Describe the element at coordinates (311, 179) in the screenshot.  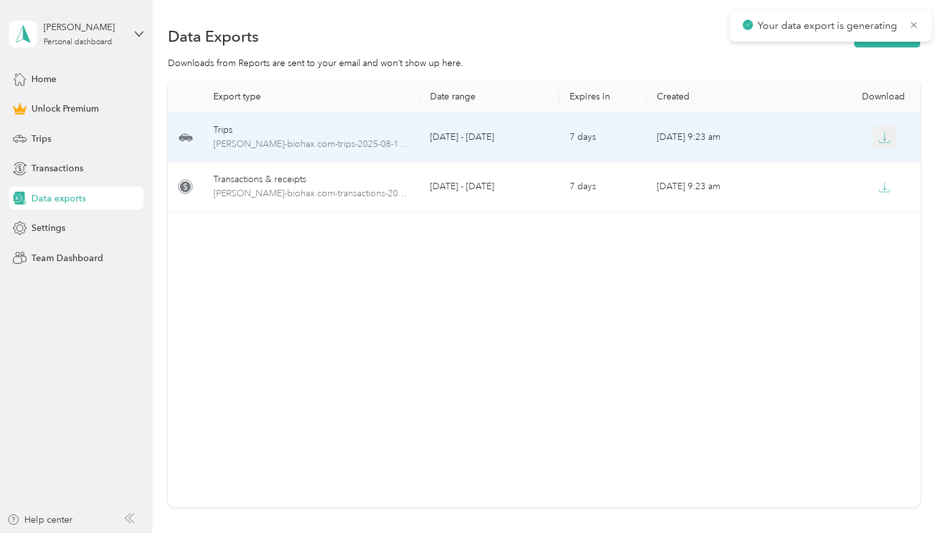
I see `div: Transactions & receipts` at that location.